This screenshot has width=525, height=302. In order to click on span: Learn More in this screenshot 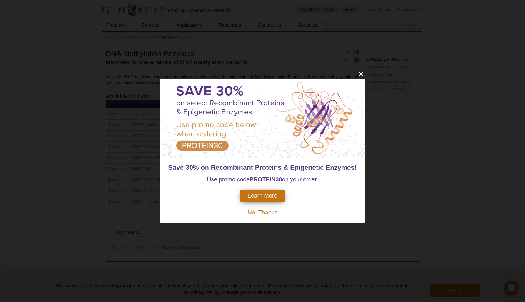, I will do `click(262, 196)`.